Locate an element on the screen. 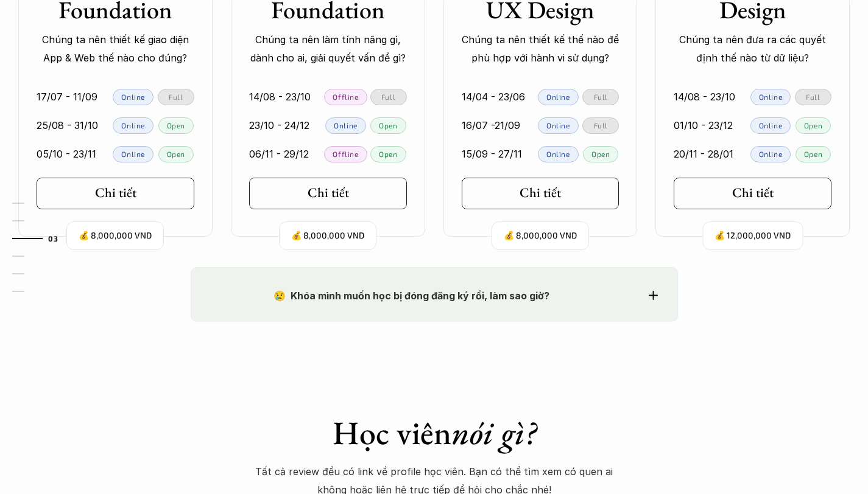 The height and width of the screenshot is (494, 868). strong: 😢 Khóa mình muốn học bị đóng đăng ký rồi, làm sao giờ? is located at coordinates (411, 296).